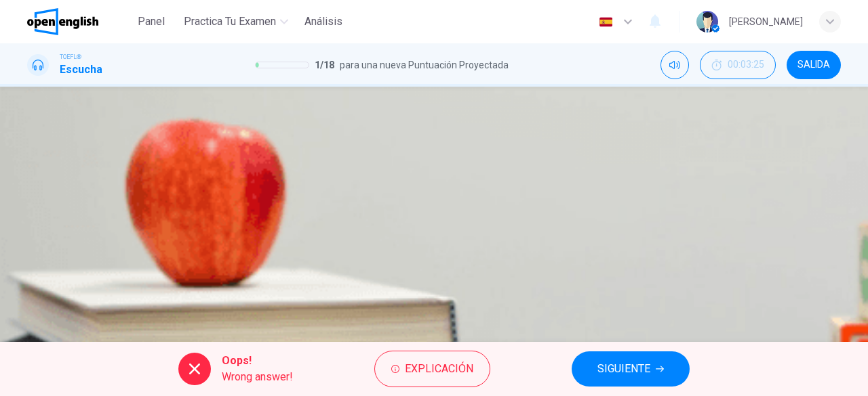 The image size is (868, 396). What do you see at coordinates (78, 22) in the screenshot?
I see `a: OpenEnglish logo` at bounding box center [78, 22].